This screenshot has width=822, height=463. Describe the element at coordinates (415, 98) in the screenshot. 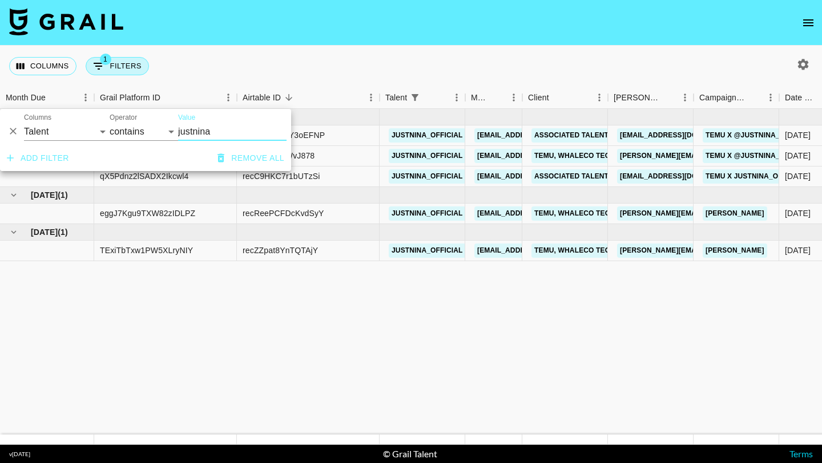

I see `div: 1 active filter` at that location.